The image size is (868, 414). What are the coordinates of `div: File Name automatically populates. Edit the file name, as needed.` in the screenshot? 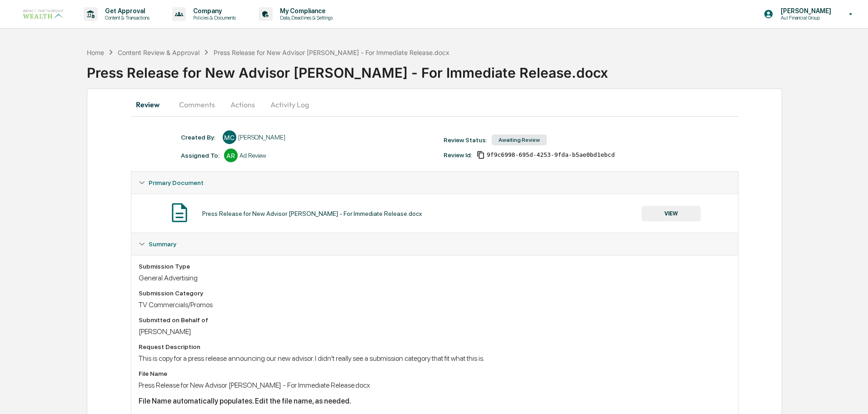 It's located at (435, 401).